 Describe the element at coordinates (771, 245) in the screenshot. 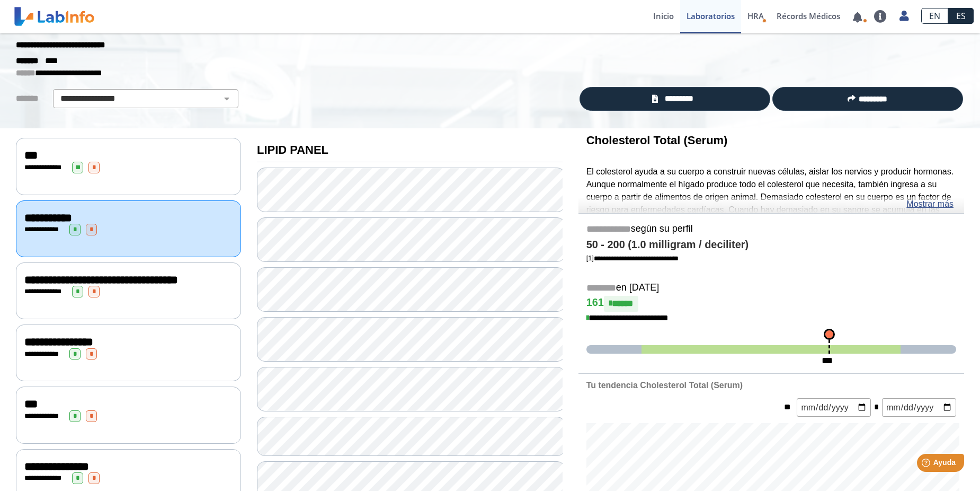

I see `h4: 50 - 200 (1.0 milligram / deciliter)` at that location.